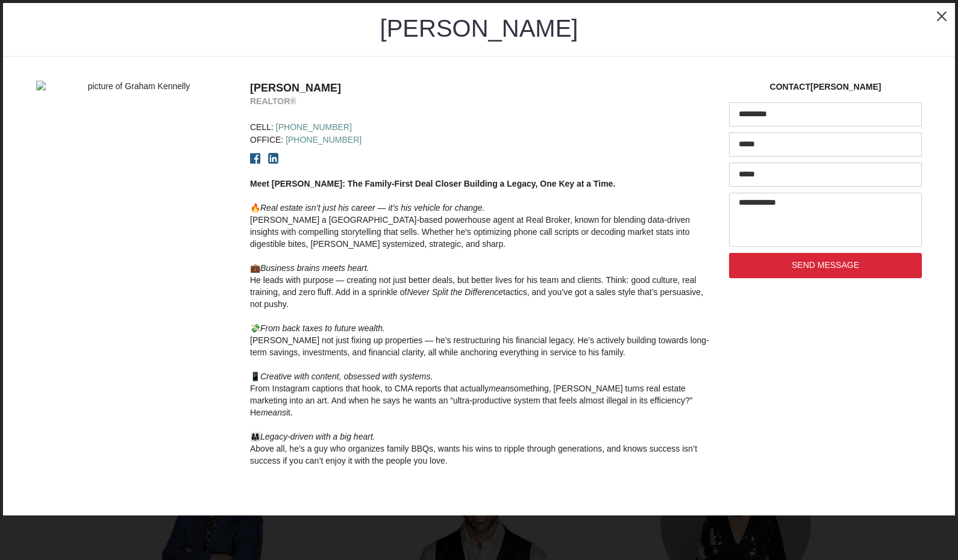  I want to click on span: He leads with purpose — creating not just better deals, but better lives for his team and clients..., so click(473, 286).